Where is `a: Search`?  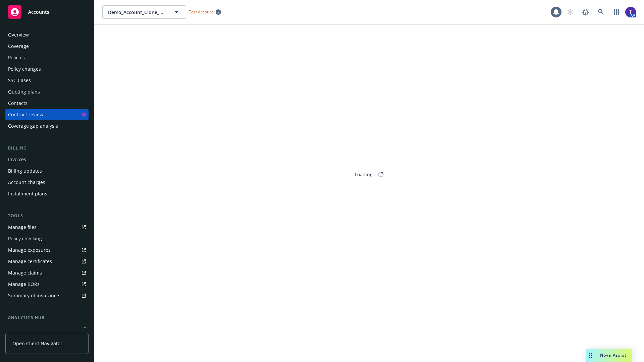 a: Search is located at coordinates (601, 12).